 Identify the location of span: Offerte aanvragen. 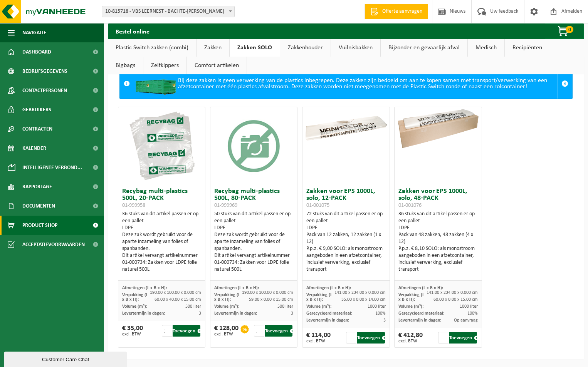
(402, 12).